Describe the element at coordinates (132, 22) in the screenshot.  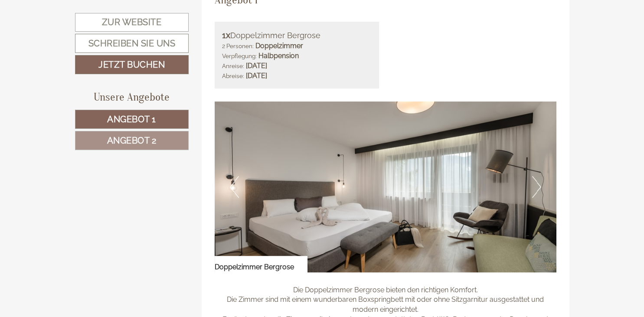
I see `a: Zur Website` at that location.